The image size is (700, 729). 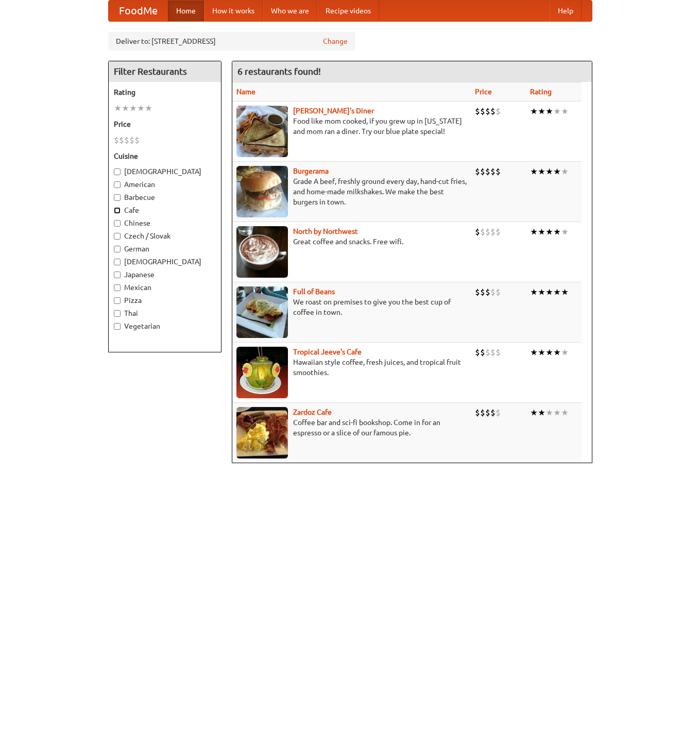 I want to click on img: zardoz.jpg, so click(x=263, y=433).